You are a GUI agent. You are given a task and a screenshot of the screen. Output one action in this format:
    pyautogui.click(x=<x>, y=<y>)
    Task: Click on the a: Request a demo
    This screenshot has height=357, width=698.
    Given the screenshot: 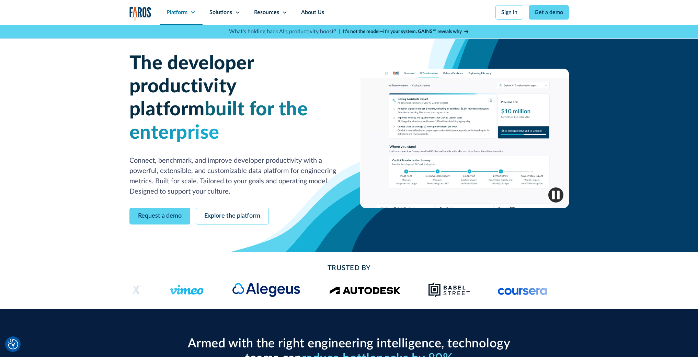 What is the action you would take?
    pyautogui.click(x=160, y=216)
    